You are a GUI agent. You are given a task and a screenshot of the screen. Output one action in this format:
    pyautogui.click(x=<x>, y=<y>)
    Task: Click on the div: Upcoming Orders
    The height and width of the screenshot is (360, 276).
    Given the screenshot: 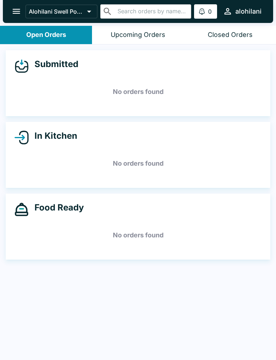 What is the action you would take?
    pyautogui.click(x=138, y=35)
    